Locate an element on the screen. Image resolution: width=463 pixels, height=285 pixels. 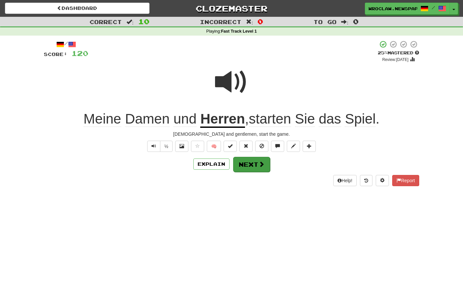
div: Text-to-speech controls is located at coordinates (159, 146).